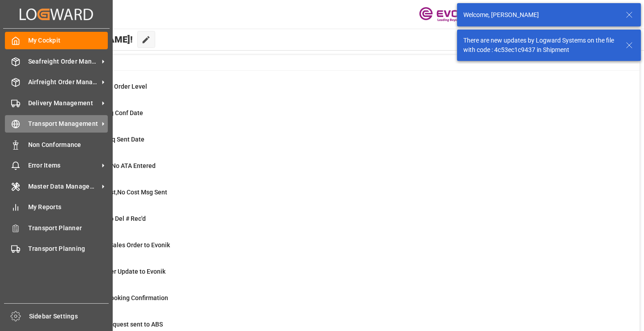  I want to click on span: Seafreight Order Management, so click(64, 61).